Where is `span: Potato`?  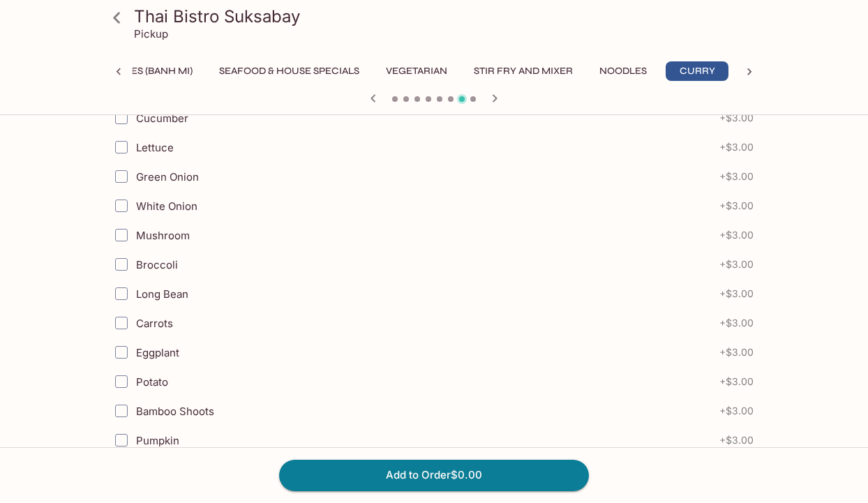
span: Potato is located at coordinates (152, 382).